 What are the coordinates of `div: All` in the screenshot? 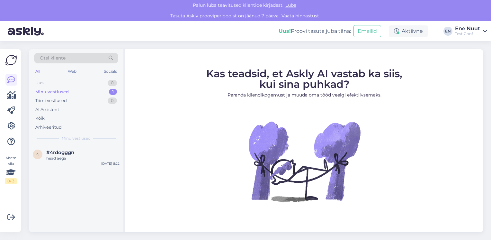 It's located at (38, 71).